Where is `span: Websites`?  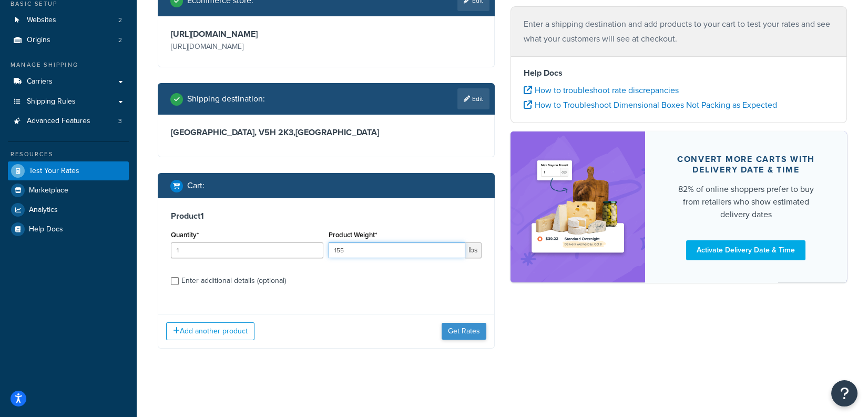
span: Websites is located at coordinates (42, 20).